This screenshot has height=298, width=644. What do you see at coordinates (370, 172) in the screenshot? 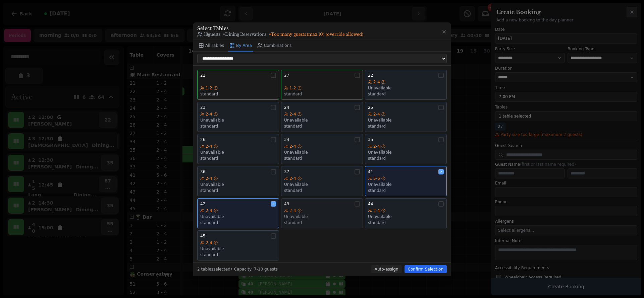
I see `span: 41` at bounding box center [370, 172].